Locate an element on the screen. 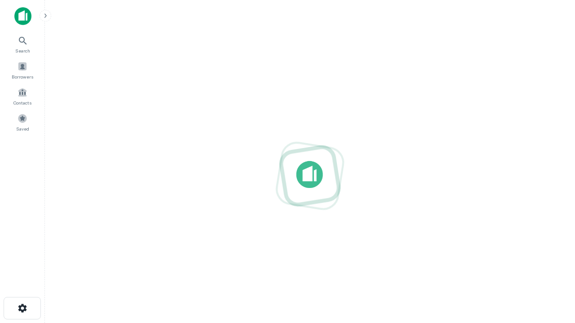 Image resolution: width=575 pixels, height=323 pixels. div: Borrowers is located at coordinates (22, 70).